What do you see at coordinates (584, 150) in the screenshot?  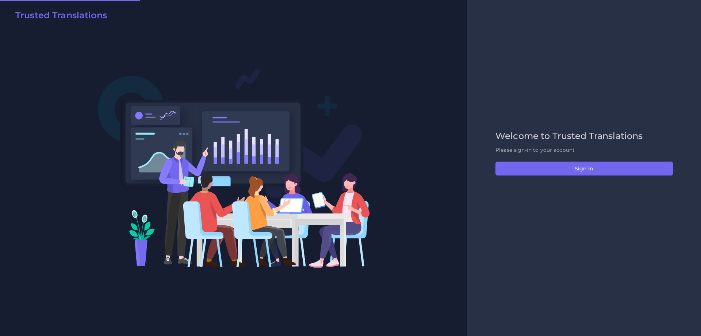 I see `p: Please sign-in to your account` at bounding box center [584, 150].